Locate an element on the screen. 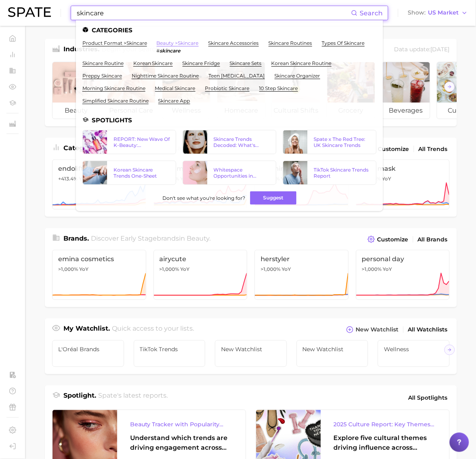  span: L'Oréal Brands is located at coordinates (88, 350).